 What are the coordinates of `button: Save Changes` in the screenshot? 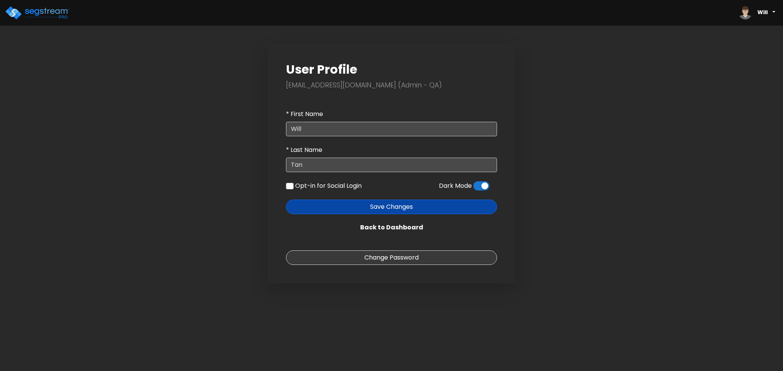 It's located at (391, 207).